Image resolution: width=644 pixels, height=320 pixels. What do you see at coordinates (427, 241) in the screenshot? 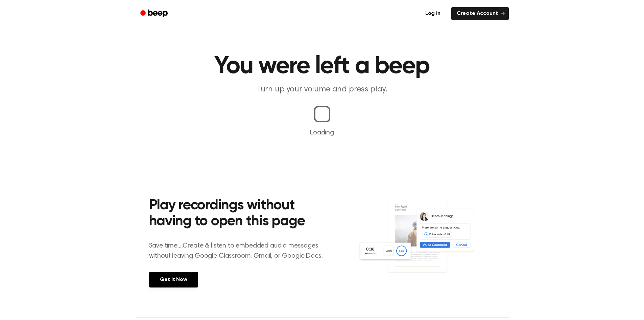
I see `img: Voice Comments on Docs and Recording Widget` at bounding box center [427, 241].